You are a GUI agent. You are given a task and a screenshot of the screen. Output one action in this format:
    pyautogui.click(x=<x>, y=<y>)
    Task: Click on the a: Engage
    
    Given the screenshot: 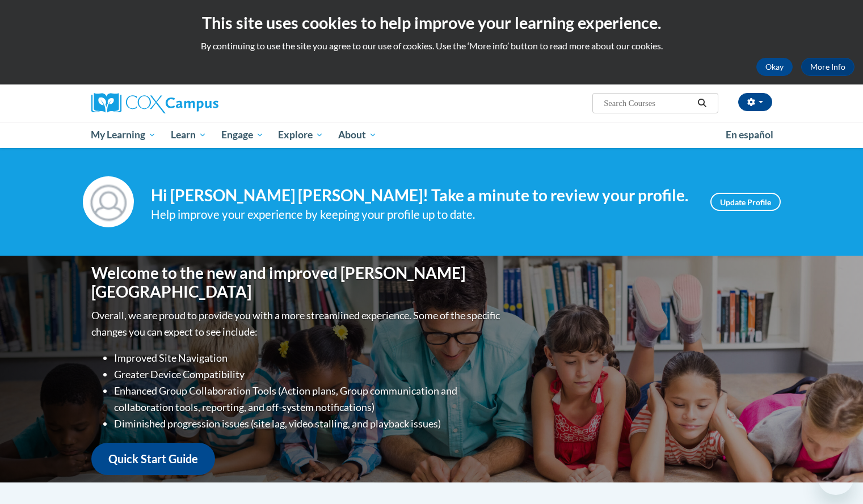 What is the action you would take?
    pyautogui.click(x=242, y=135)
    